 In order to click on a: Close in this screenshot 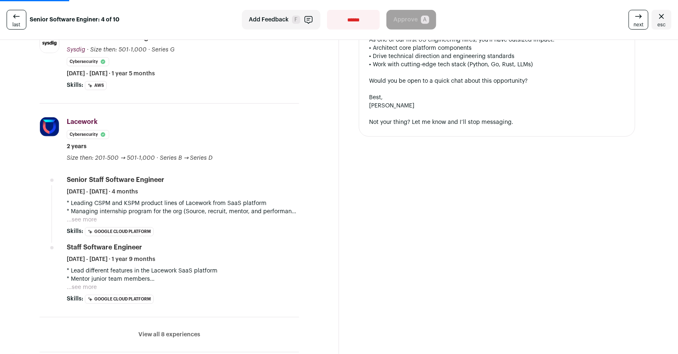, I will do `click(661, 20)`.